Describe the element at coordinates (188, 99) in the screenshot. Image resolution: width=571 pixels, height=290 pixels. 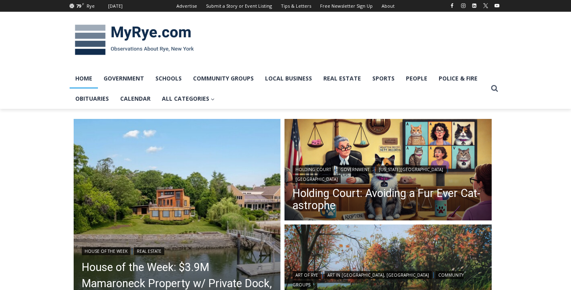
I see `a: All Categories` at that location.